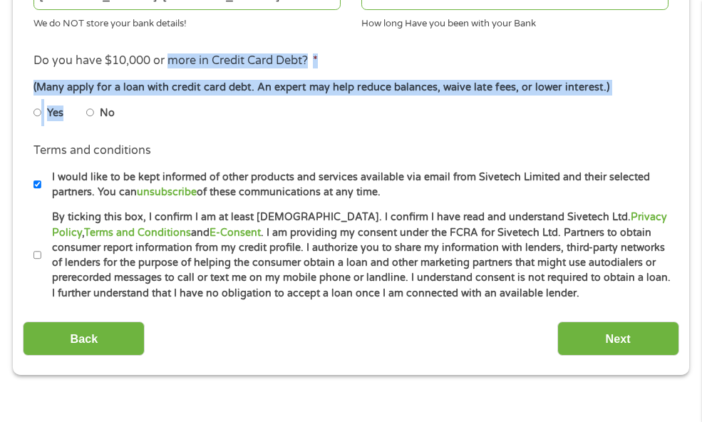  What do you see at coordinates (235, 232) in the screenshot?
I see `a: E-Consent` at bounding box center [235, 232].